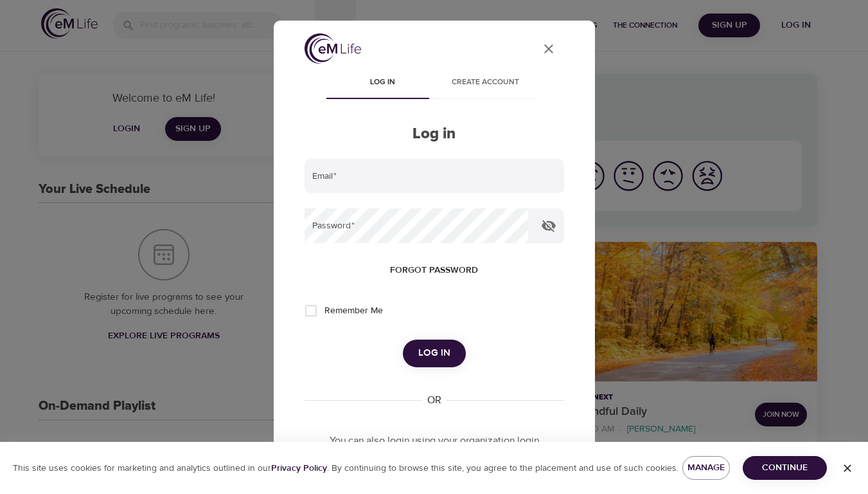 This screenshot has height=494, width=868. What do you see at coordinates (299, 468) in the screenshot?
I see `b: Privacy Policy` at bounding box center [299, 468].